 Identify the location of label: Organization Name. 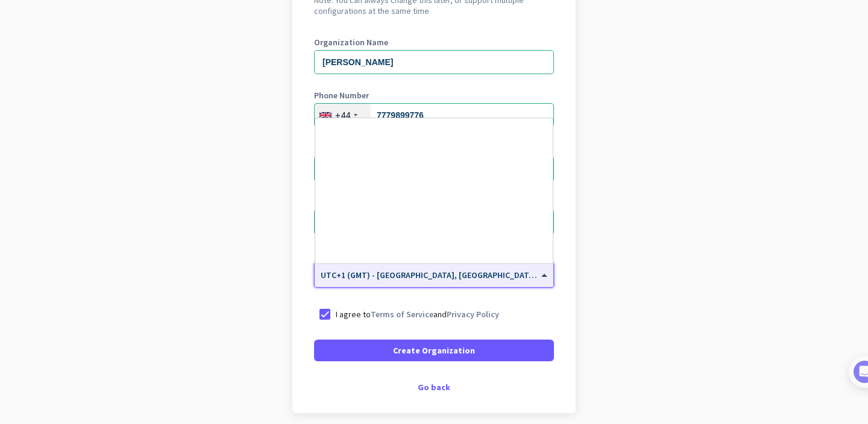
(434, 42).